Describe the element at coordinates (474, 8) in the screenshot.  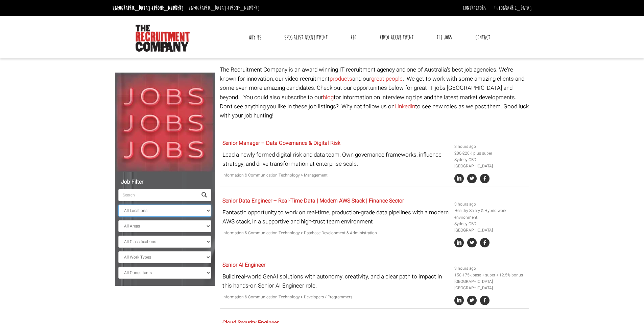
I see `a: Contractors` at that location.